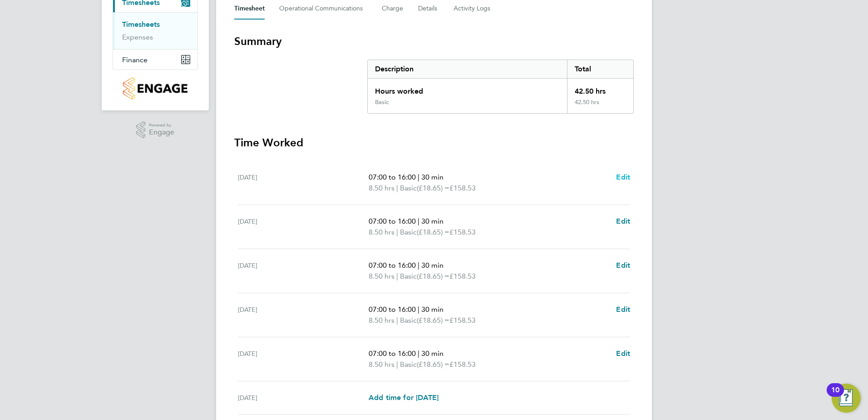  What do you see at coordinates (155, 60) in the screenshot?
I see `button: Finance` at bounding box center [155, 60].